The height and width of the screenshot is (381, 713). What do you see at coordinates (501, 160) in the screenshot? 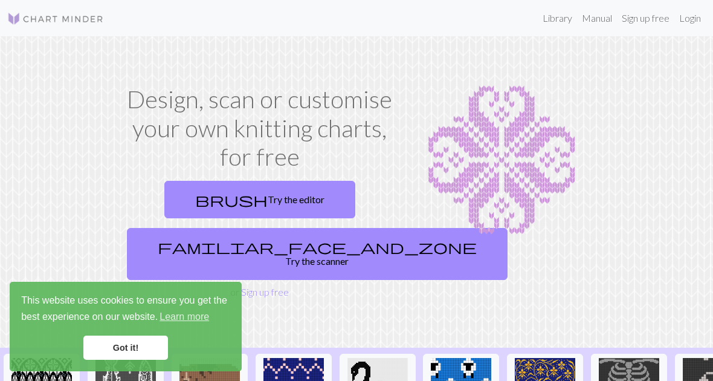
I see `img: Chart example` at bounding box center [501, 160].